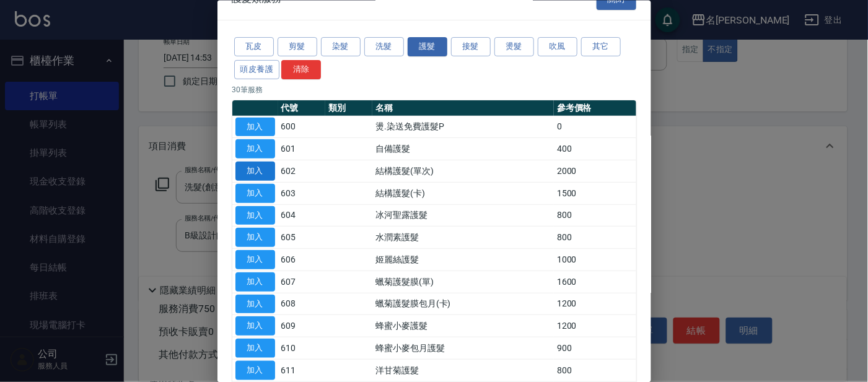 Image resolution: width=868 pixels, height=382 pixels. I want to click on button: 吹風, so click(558, 47).